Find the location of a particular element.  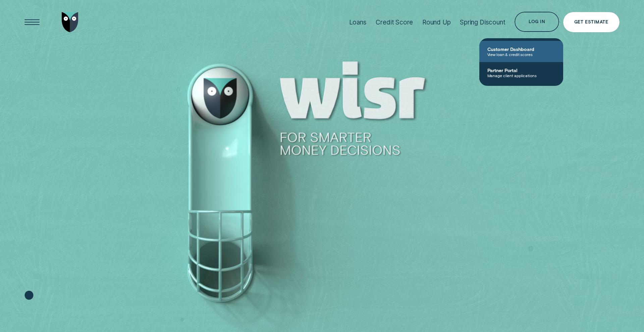

span: Manage client applications is located at coordinates (521, 75).